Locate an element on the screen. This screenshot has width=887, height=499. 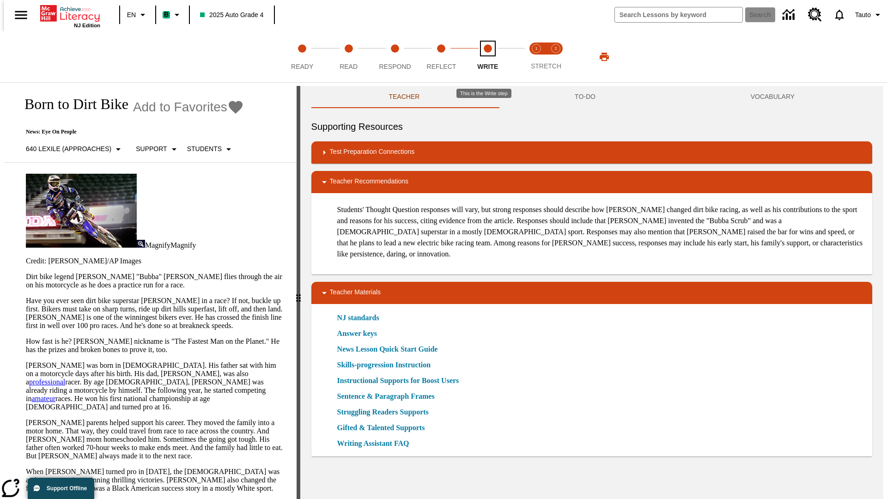
button: Open side menu is located at coordinates (21, 15).